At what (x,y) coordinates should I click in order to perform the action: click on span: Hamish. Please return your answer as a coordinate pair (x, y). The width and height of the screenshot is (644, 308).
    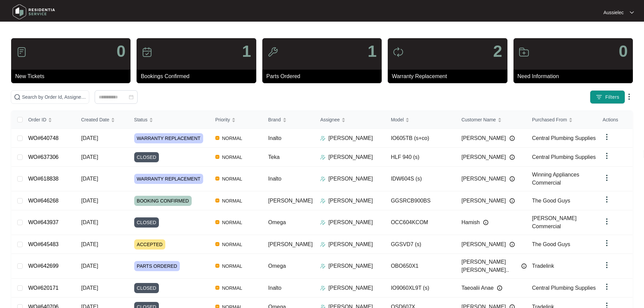
    Looking at the image, I should click on (471, 222).